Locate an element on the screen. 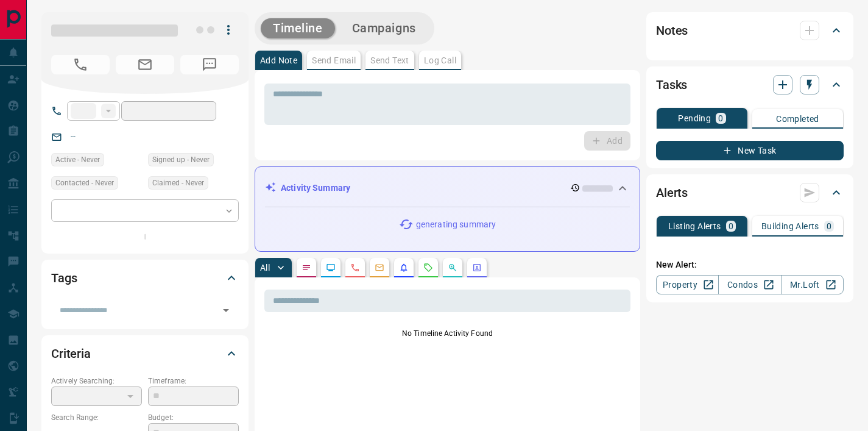 The width and height of the screenshot is (868, 431). p: All is located at coordinates (265, 267).